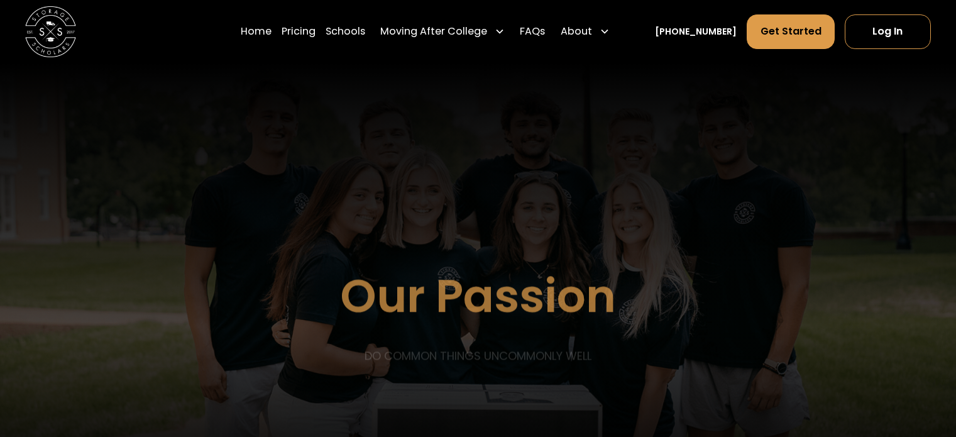 The image size is (956, 437). I want to click on a: Log In, so click(887, 31).